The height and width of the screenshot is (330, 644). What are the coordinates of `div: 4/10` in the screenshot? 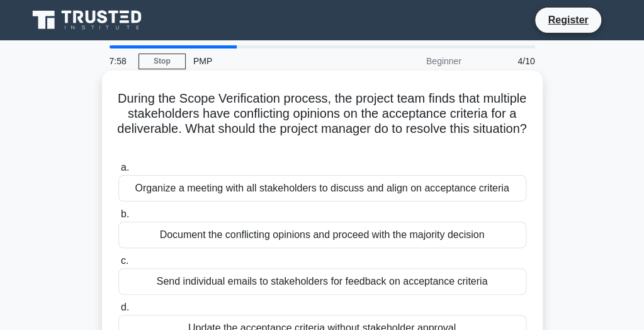 It's located at (506, 61).